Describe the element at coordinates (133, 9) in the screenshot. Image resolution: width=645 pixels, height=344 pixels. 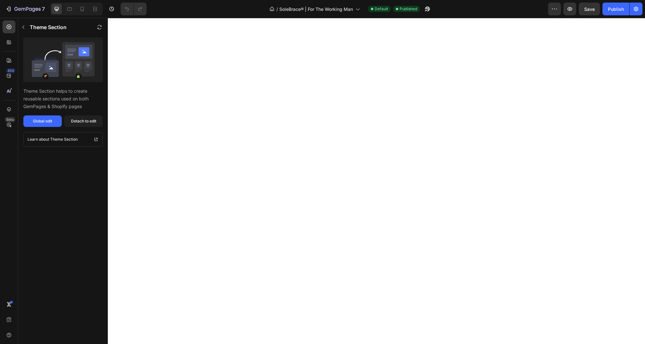
I see `div: Undo/Redo` at that location.